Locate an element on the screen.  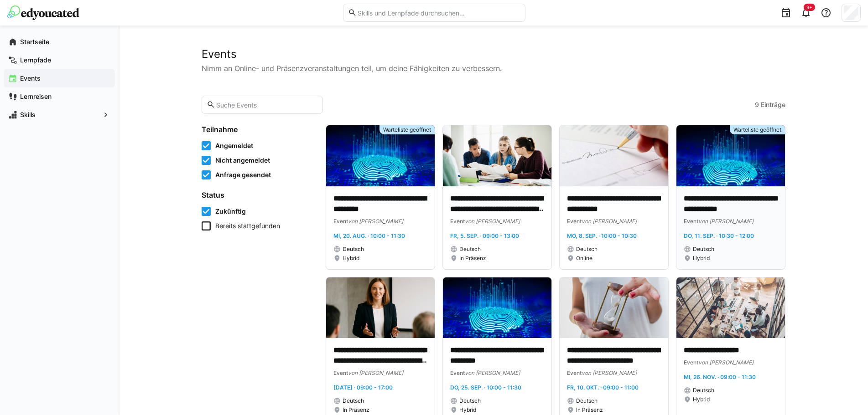
span: Do, 11. Sep. · 10:30 - 12:00 is located at coordinates (719, 236).